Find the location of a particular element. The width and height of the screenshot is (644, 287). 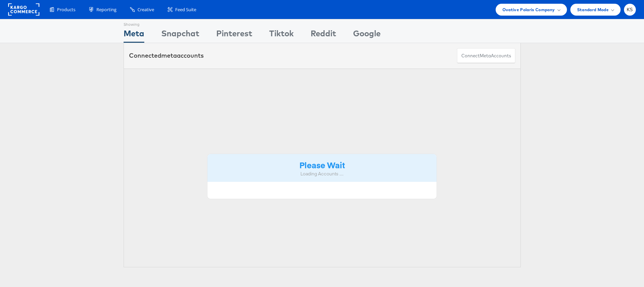

span: Products is located at coordinates (66, 9).